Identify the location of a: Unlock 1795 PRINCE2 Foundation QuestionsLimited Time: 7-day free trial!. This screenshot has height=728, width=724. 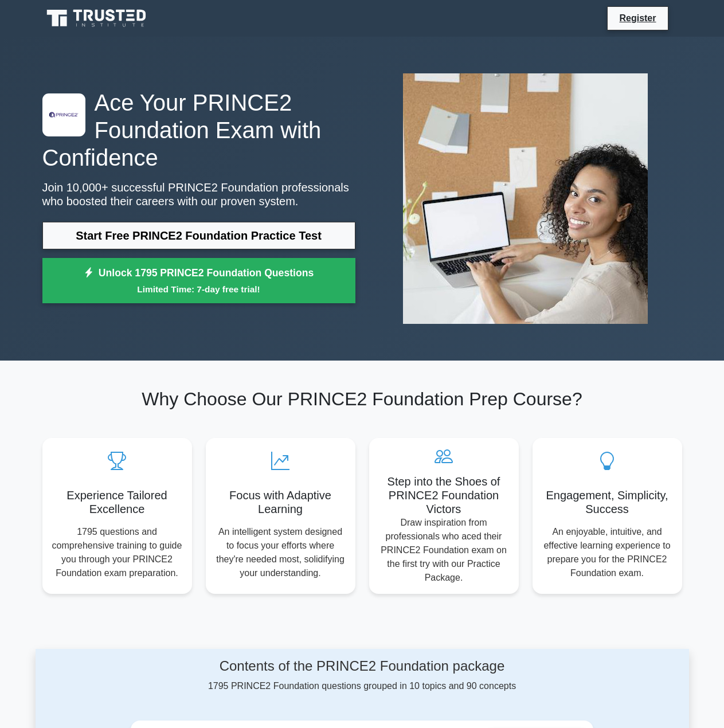
(199, 281).